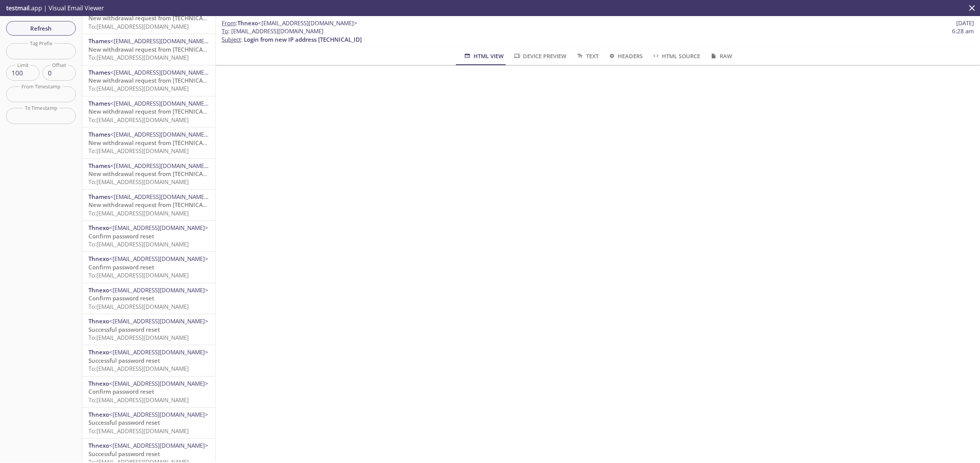 The image size is (980, 463). I want to click on button: Refresh, so click(41, 28).